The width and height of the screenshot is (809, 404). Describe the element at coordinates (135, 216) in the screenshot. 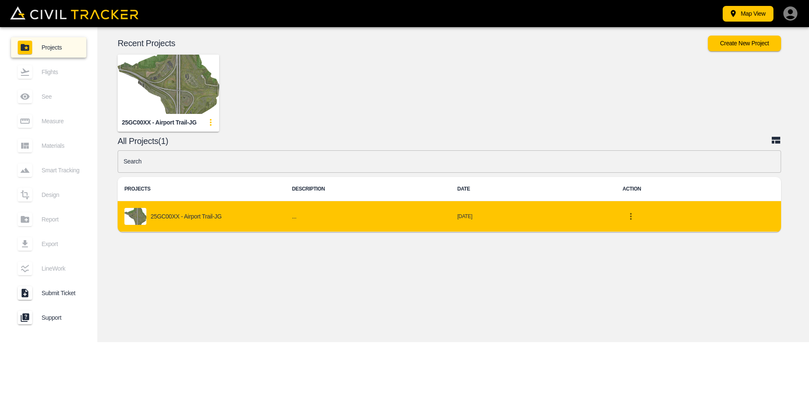

I see `img: project-image` at that location.